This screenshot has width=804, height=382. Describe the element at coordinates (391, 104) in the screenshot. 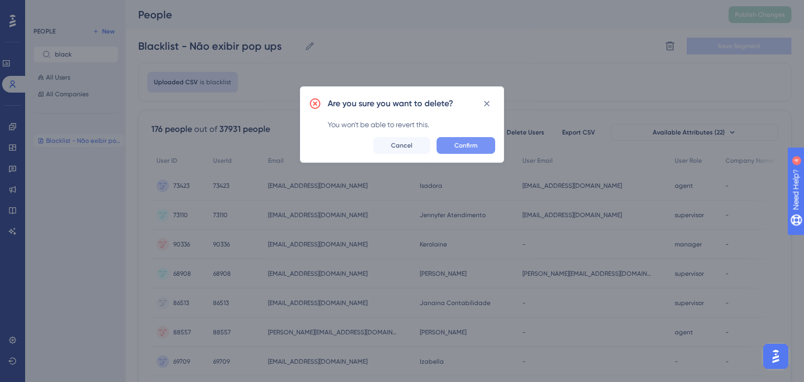

I see `h2: Are you sure you want to delete?` at that location.